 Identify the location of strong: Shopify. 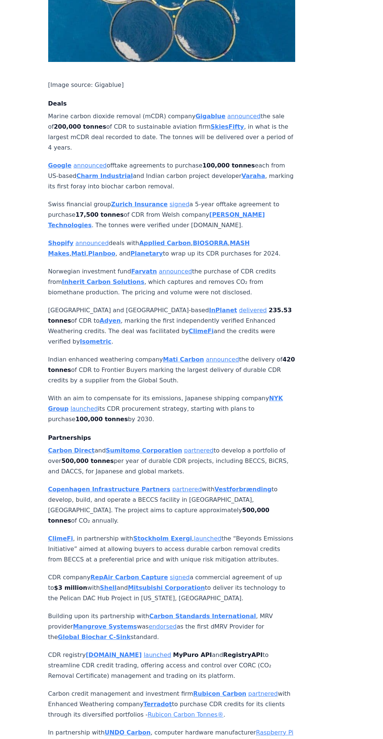
(61, 243).